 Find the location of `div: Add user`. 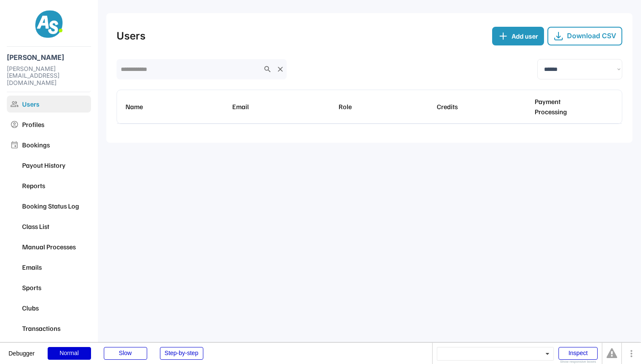

div: Add user is located at coordinates (525, 36).